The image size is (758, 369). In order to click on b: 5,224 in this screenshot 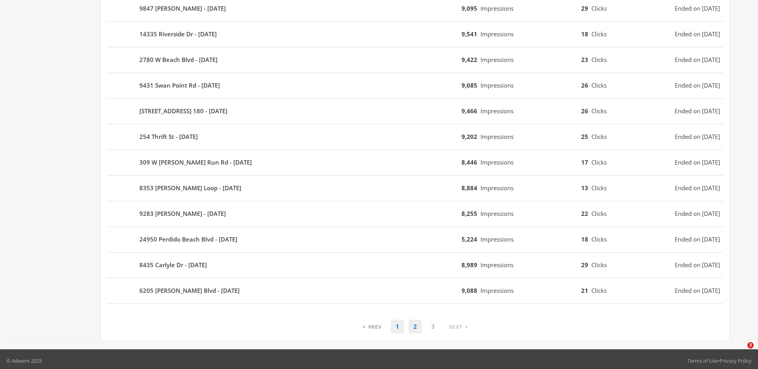, I will do `click(469, 239)`.